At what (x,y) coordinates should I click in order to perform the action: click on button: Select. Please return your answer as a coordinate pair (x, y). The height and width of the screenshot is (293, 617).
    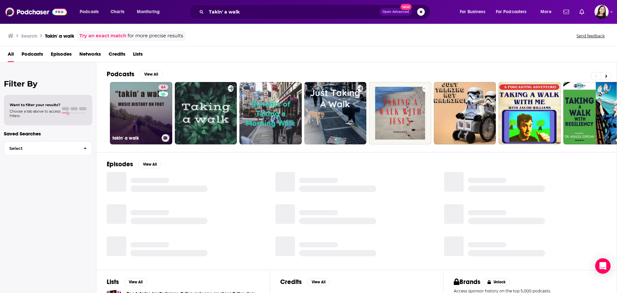
    Looking at the image, I should click on (48, 148).